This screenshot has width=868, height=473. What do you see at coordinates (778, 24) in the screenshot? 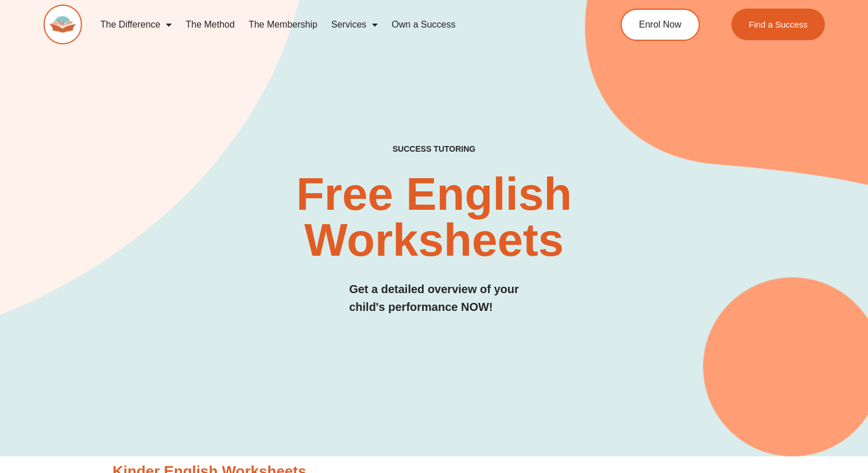
I see `span: Find a Success` at bounding box center [778, 24].